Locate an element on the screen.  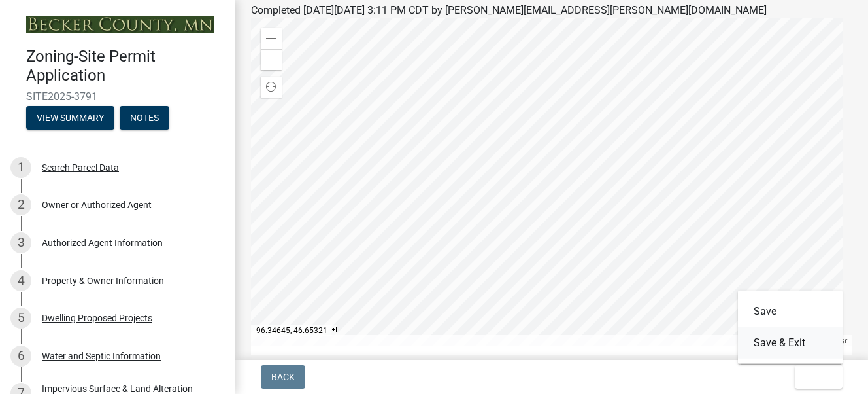
div: 1 is located at coordinates (21, 167).